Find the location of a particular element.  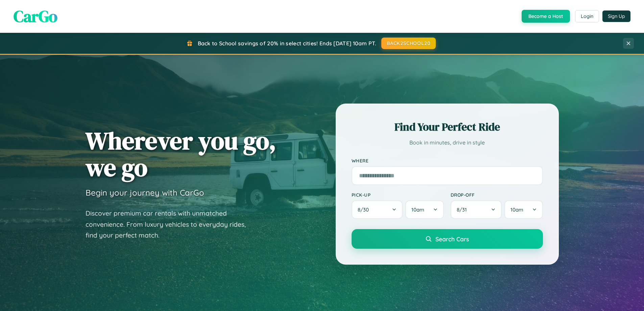

button: Search Cars is located at coordinates (447, 239).